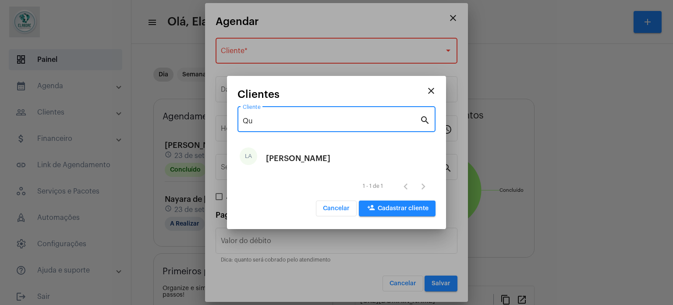 Image resolution: width=673 pixels, height=305 pixels. I want to click on button: Cadastrar cliente, so click(397, 208).